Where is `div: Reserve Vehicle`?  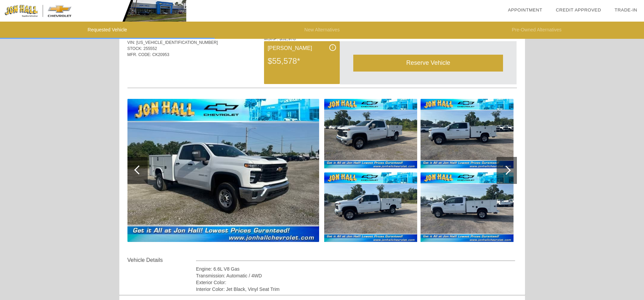 div: Reserve Vehicle is located at coordinates (428, 63).